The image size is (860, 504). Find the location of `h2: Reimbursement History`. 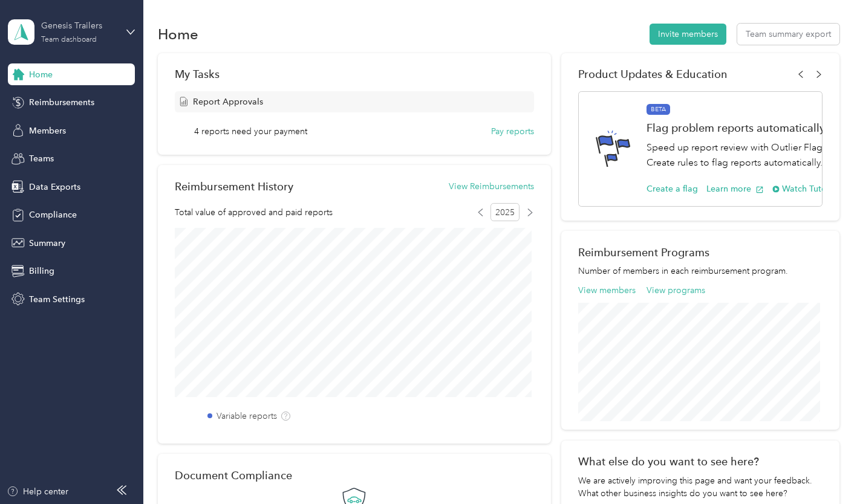

h2: Reimbursement History is located at coordinates (234, 186).